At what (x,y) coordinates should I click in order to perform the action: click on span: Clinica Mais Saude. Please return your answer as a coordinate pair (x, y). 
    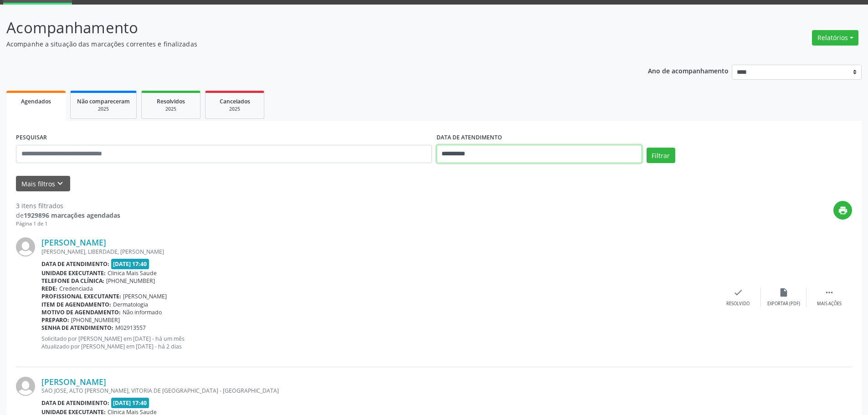
    Looking at the image, I should click on (132, 273).